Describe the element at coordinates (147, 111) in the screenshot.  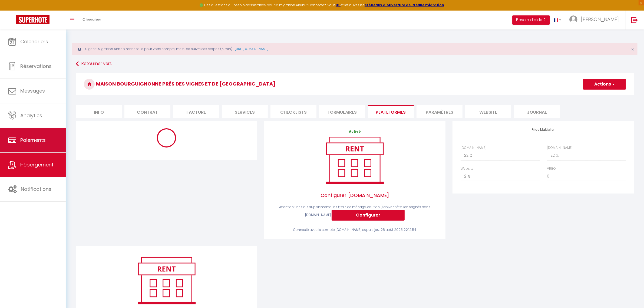
I see `li: Contrat` at that location.